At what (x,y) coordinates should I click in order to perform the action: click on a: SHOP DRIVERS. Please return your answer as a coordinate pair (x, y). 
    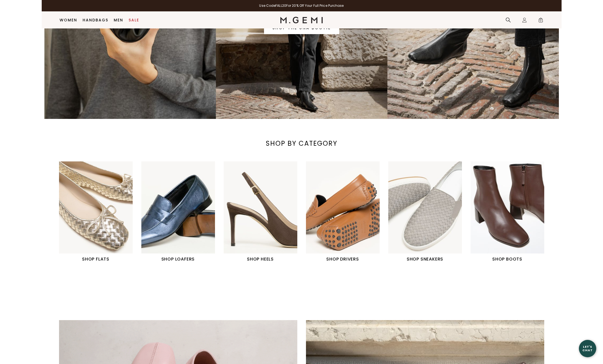
    Looking at the image, I should click on (343, 212).